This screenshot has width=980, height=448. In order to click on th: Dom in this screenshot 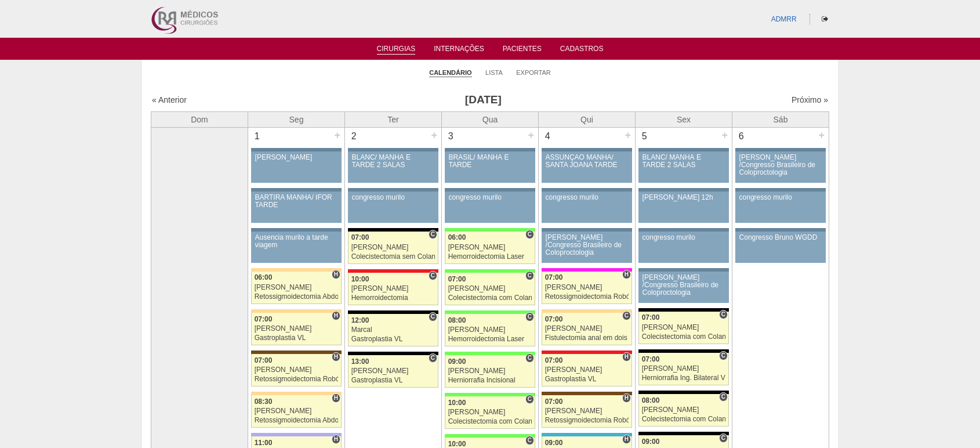, I will do `click(199, 119)`.